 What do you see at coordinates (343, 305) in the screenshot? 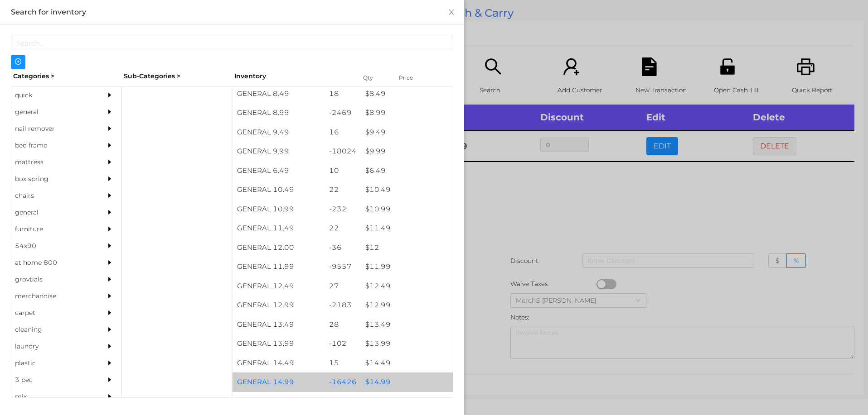
I see `div: -2183` at bounding box center [343, 305].